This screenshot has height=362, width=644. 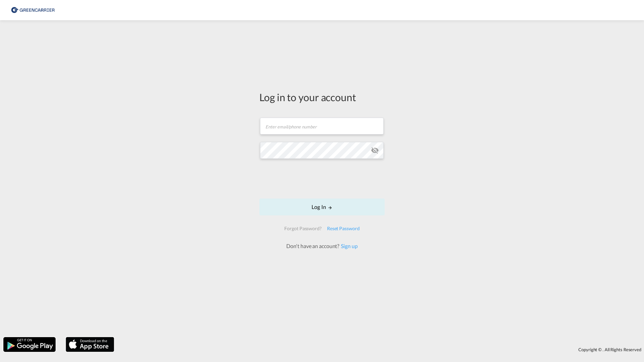 I want to click on div: Log in to your account, so click(x=322, y=97).